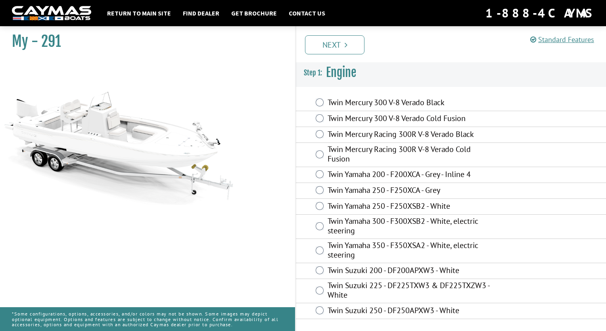 The width and height of the screenshot is (606, 331). What do you see at coordinates (335, 45) in the screenshot?
I see `a: Next` at bounding box center [335, 45].